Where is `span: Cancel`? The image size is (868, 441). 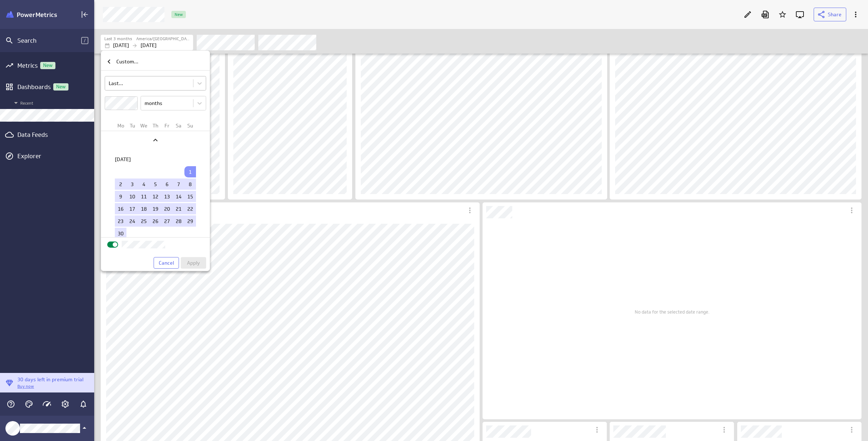
span: Cancel is located at coordinates (166, 263).